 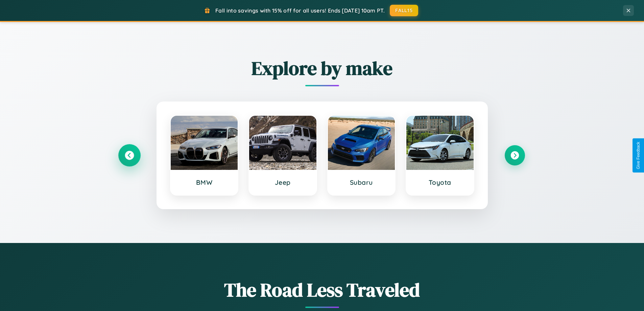 What do you see at coordinates (440, 182) in the screenshot?
I see `h3: Toyota` at bounding box center [440, 182].